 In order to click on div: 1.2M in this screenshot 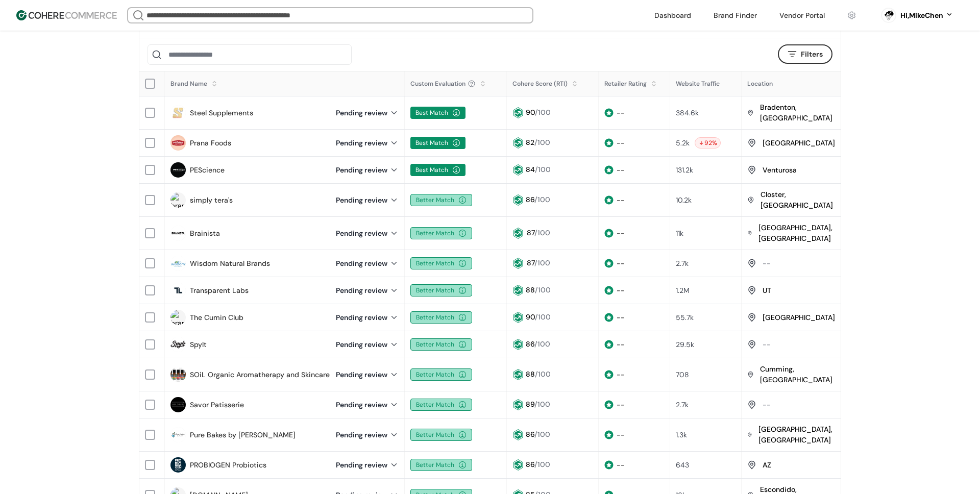, I will do `click(682, 291)`.